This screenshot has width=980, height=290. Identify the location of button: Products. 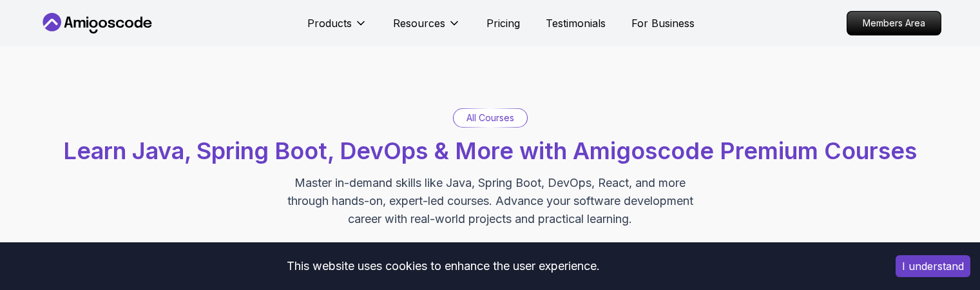
(337, 28).